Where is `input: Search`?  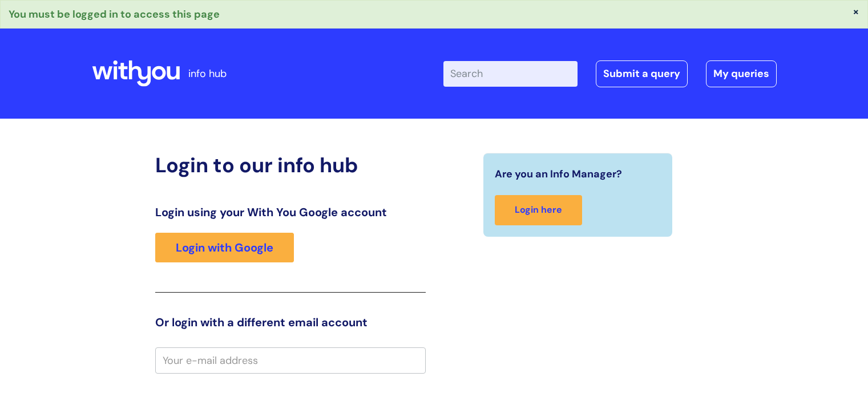
input: Search is located at coordinates (510, 73).